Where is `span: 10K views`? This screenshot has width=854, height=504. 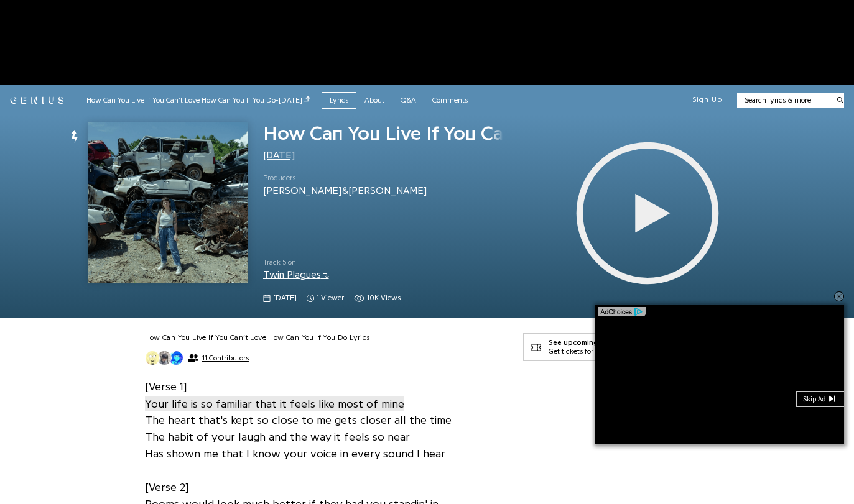 span: 10K views is located at coordinates (384, 298).